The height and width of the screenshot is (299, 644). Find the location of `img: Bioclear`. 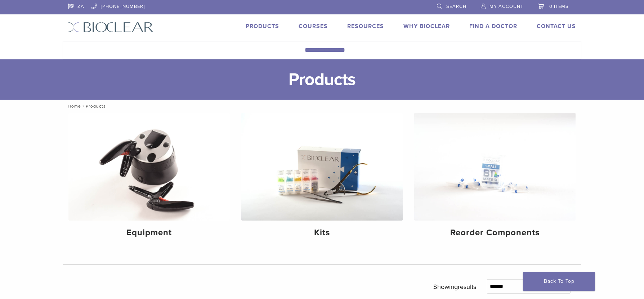

img: Bioclear is located at coordinates (111, 27).